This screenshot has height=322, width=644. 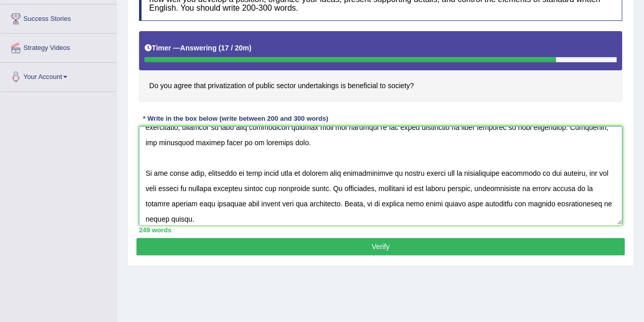 I want to click on a: Your Account, so click(x=59, y=75).